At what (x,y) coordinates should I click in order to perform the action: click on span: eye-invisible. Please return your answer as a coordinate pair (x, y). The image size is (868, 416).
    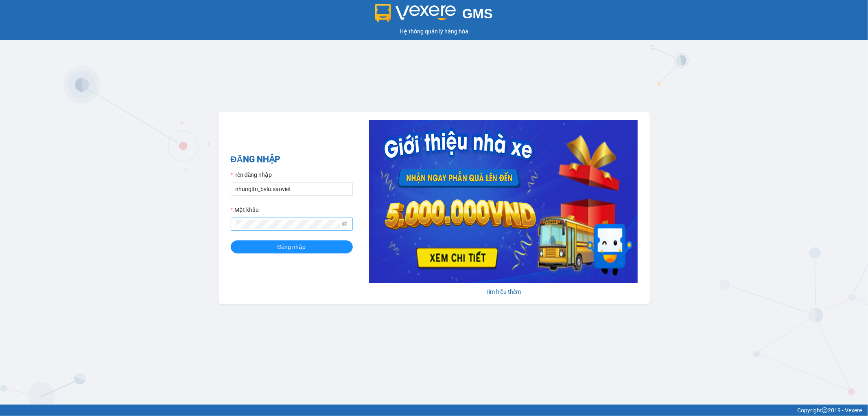
    Looking at the image, I should click on (345, 224).